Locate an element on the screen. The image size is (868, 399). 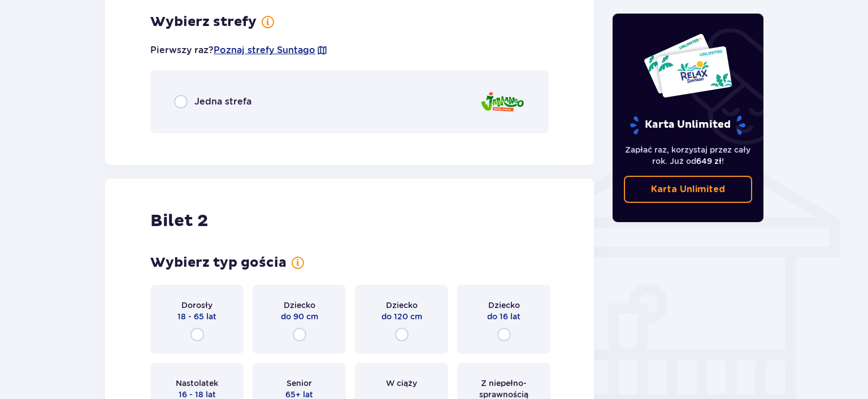
span: Poznaj strefy Suntago is located at coordinates (265, 51).